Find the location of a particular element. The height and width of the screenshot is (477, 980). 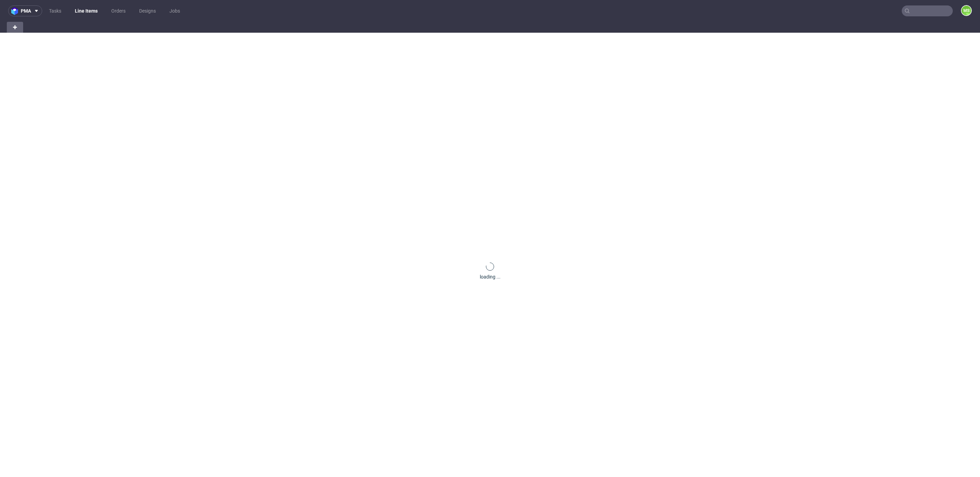

a: Orders is located at coordinates (119, 11).